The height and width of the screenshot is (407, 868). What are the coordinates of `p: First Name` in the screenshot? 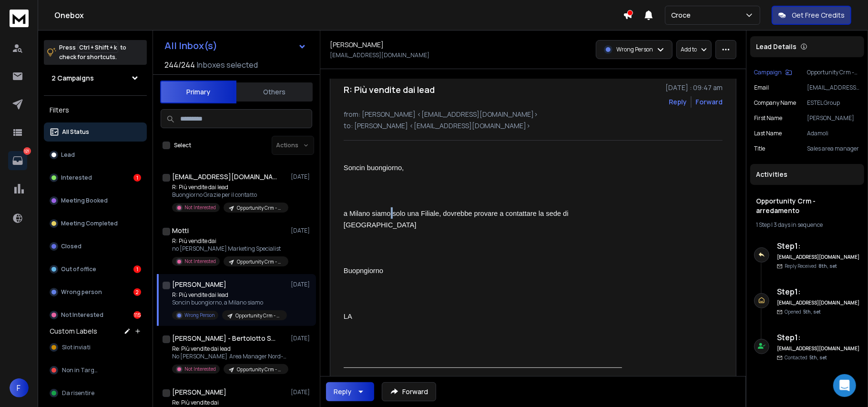 It's located at (768, 118).